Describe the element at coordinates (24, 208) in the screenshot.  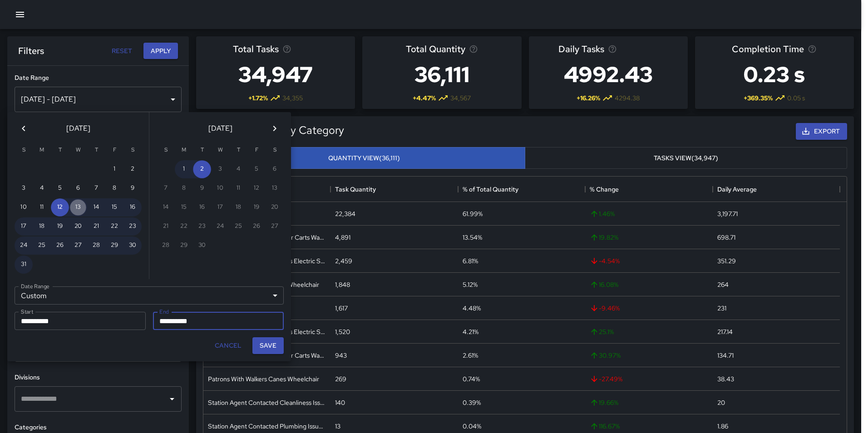
I see `button: 10` at that location.